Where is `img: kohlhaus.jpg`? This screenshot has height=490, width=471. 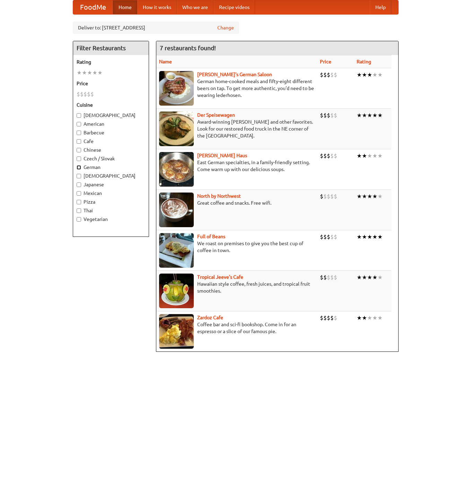 img: kohlhaus.jpg is located at coordinates (176, 169).